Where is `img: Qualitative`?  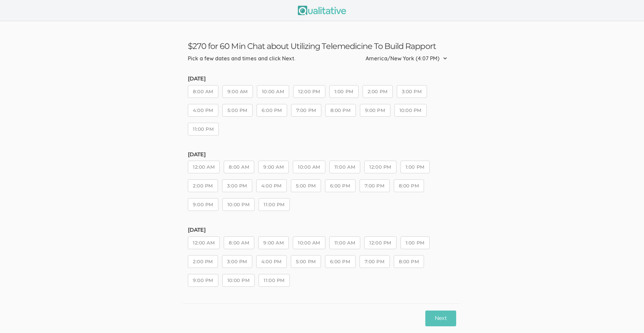 img: Qualitative is located at coordinates (322, 10).